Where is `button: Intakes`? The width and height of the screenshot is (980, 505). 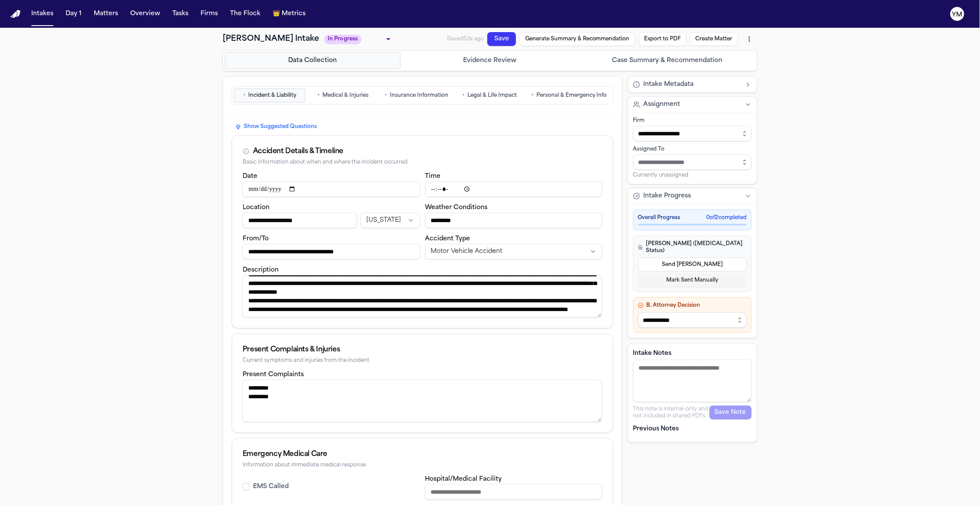
button: Intakes is located at coordinates (42, 14).